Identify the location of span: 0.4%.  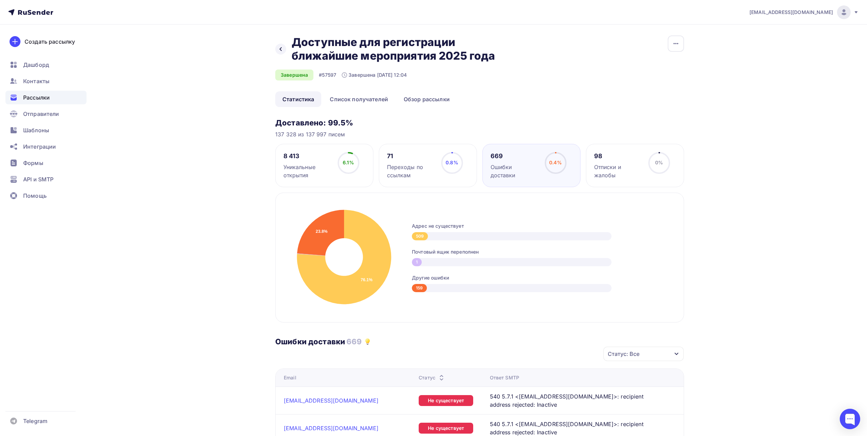
(555, 162).